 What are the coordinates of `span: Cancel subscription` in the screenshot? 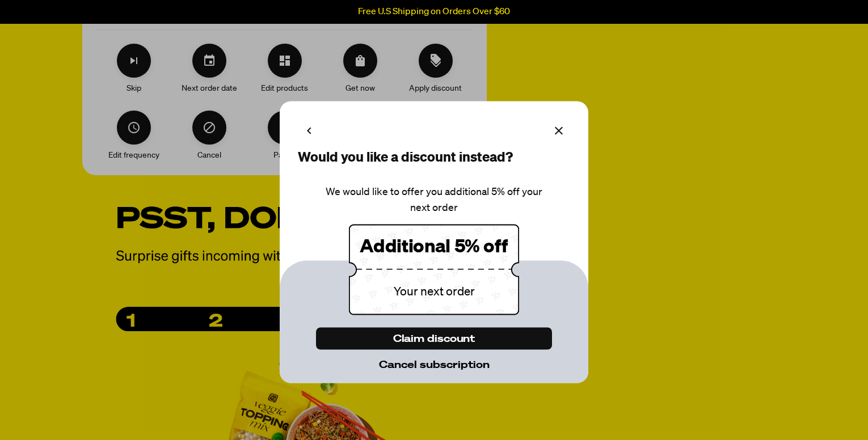 It's located at (434, 365).